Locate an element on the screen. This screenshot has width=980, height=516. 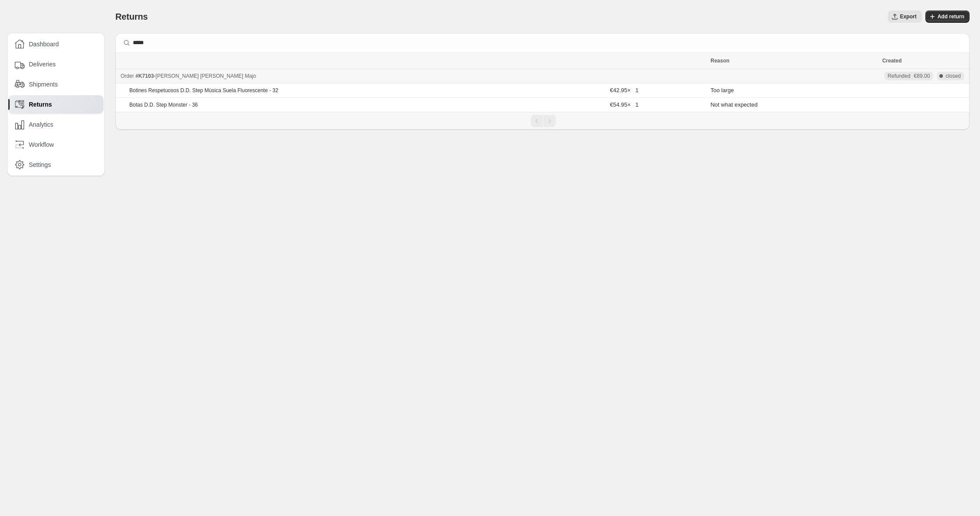
div: Refunded is located at coordinates (909, 76).